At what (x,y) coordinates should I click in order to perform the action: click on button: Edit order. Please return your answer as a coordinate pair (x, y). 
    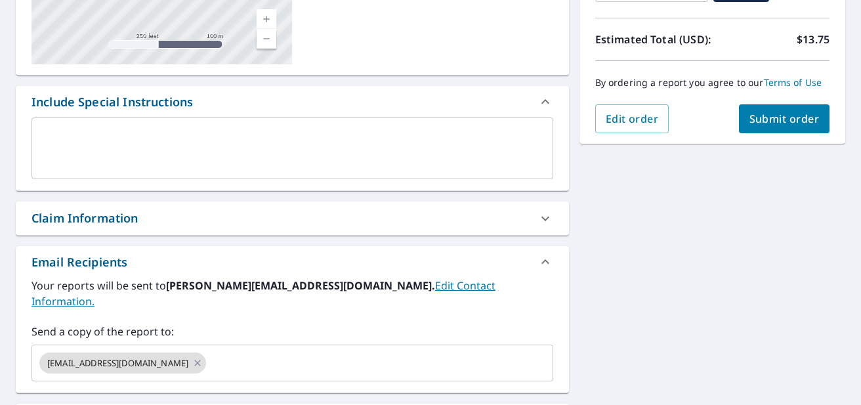
    Looking at the image, I should click on (632, 119).